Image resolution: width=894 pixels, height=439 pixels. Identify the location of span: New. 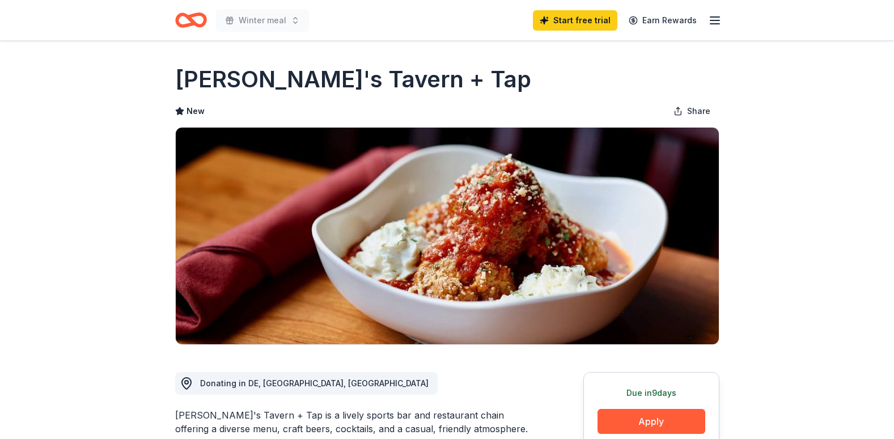
(196, 111).